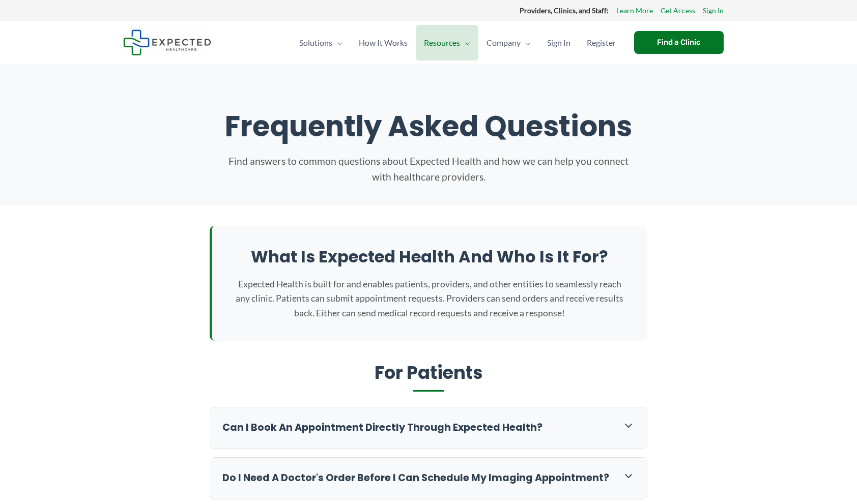 The height and width of the screenshot is (504, 857). What do you see at coordinates (428, 126) in the screenshot?
I see `h1: Frequently Asked Questions` at bounding box center [428, 126].